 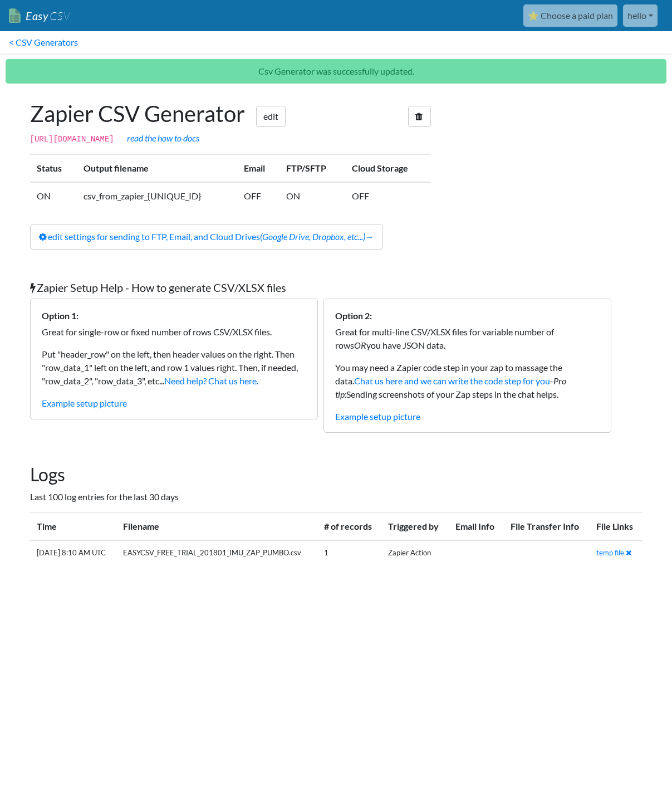 What do you see at coordinates (312, 236) in the screenshot?
I see `i: (Google Drive, Dropbox, etc...)` at bounding box center [312, 236].